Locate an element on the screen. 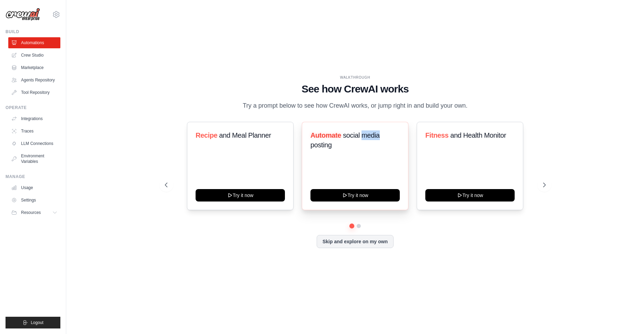 This screenshot has height=334, width=644. span: Automate is located at coordinates (325, 135).